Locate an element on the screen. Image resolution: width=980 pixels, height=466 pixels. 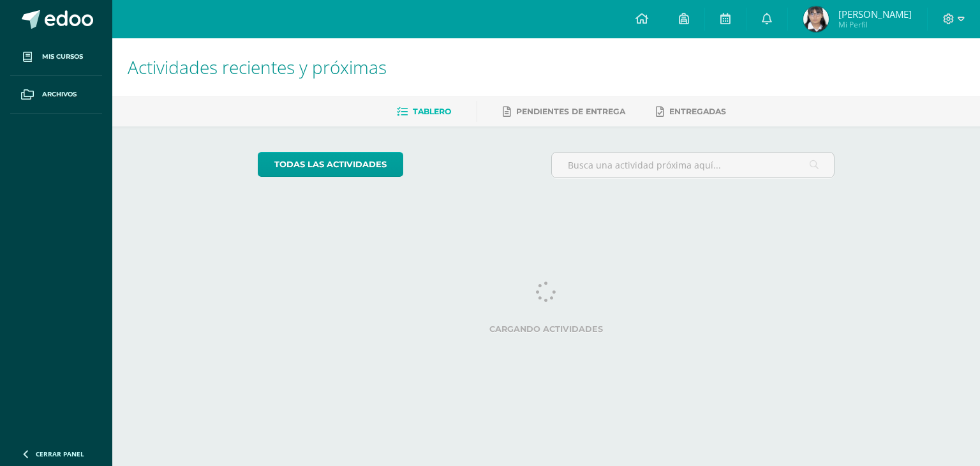
span: Actividades recientes y próximas is located at coordinates (257, 67).